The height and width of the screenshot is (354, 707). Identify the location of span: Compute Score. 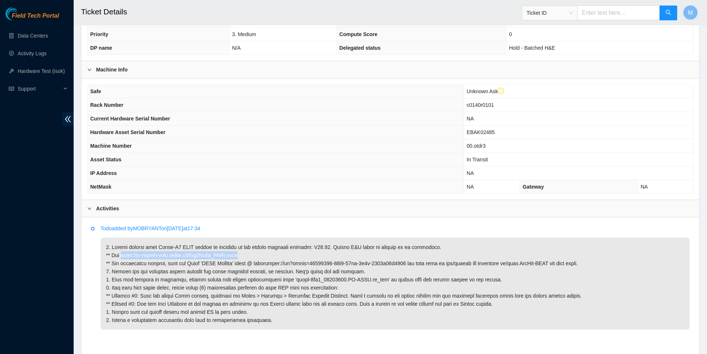
(358, 34).